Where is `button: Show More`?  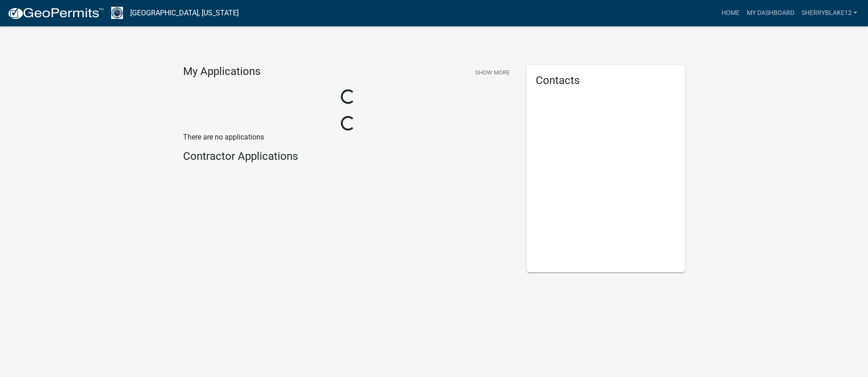
button: Show More is located at coordinates (492, 72).